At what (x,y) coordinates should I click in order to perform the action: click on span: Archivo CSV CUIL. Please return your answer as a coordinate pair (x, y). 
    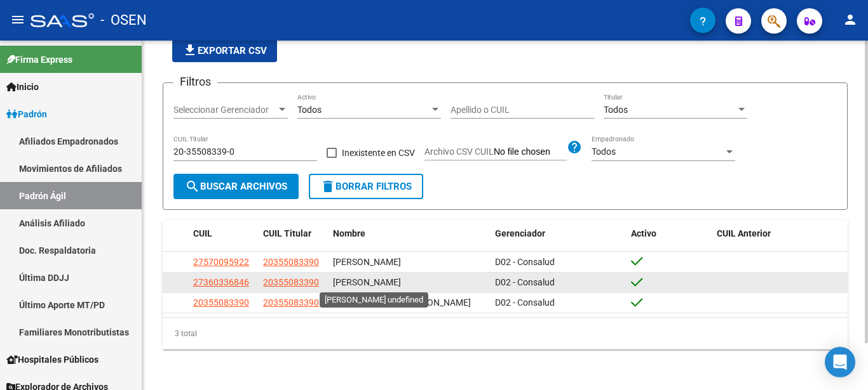
    Looking at the image, I should click on (458, 152).